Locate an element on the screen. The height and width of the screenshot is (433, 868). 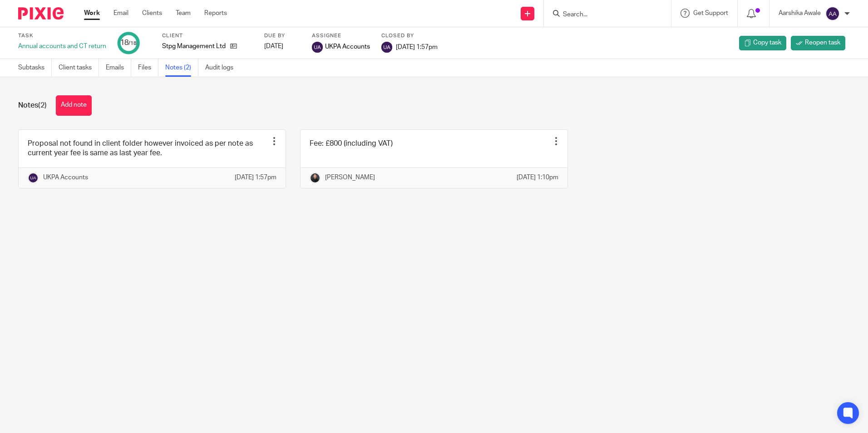
a: Files is located at coordinates (148, 68).